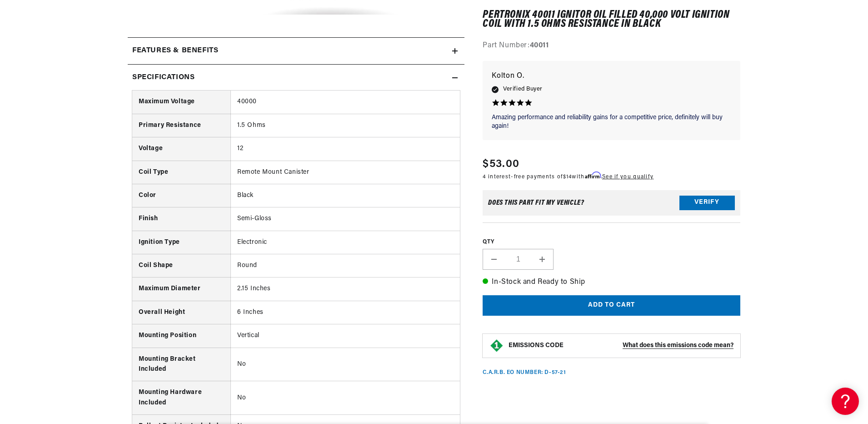 The height and width of the screenshot is (424, 868). Describe the element at coordinates (501, 164) in the screenshot. I see `span: $53.00` at that location.